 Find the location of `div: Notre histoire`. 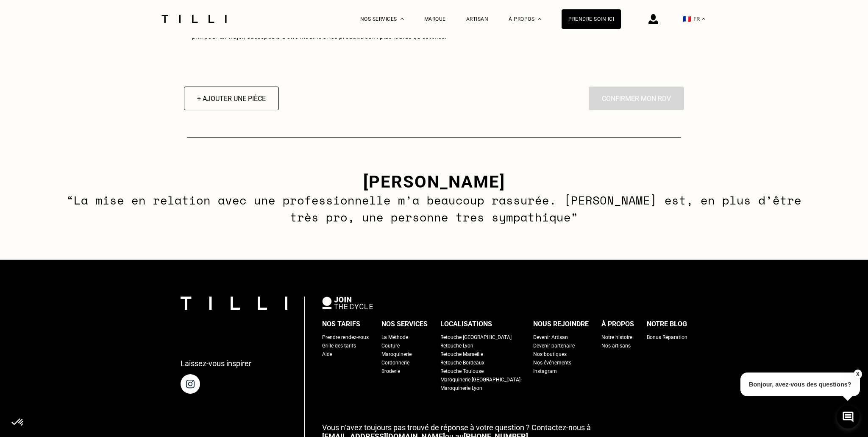

div: Notre histoire is located at coordinates (617, 337).